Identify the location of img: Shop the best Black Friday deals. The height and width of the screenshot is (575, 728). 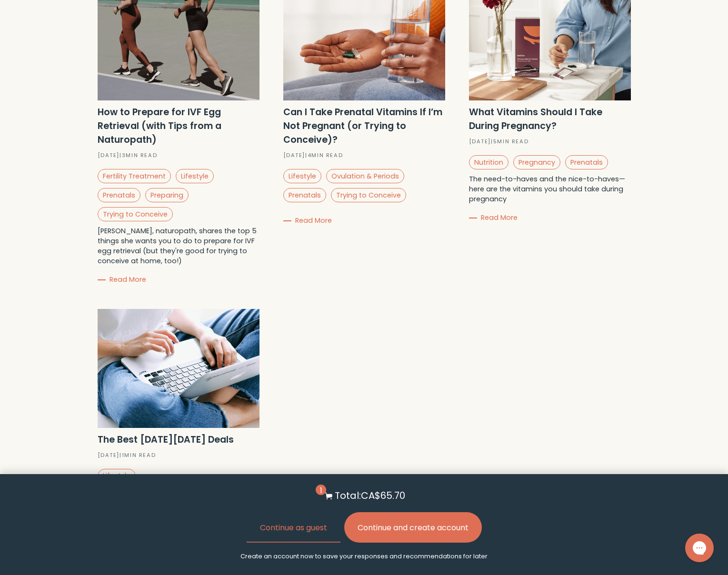
(179, 368).